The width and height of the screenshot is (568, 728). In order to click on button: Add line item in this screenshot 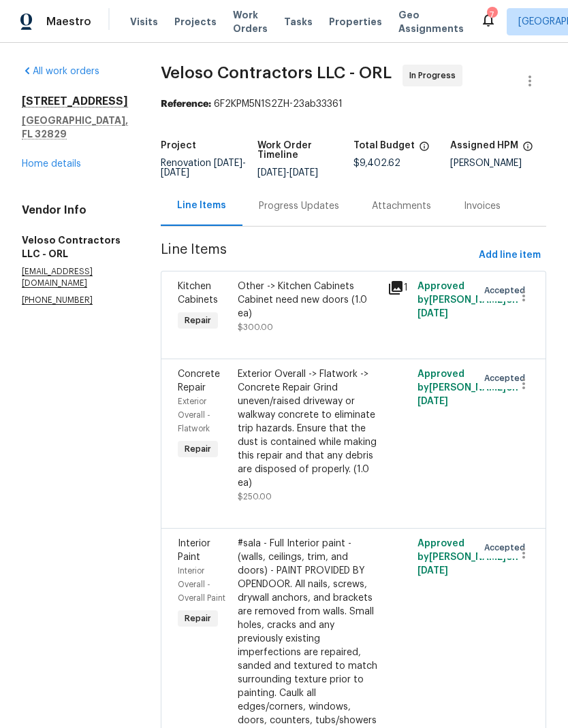, I will do `click(509, 256)`.